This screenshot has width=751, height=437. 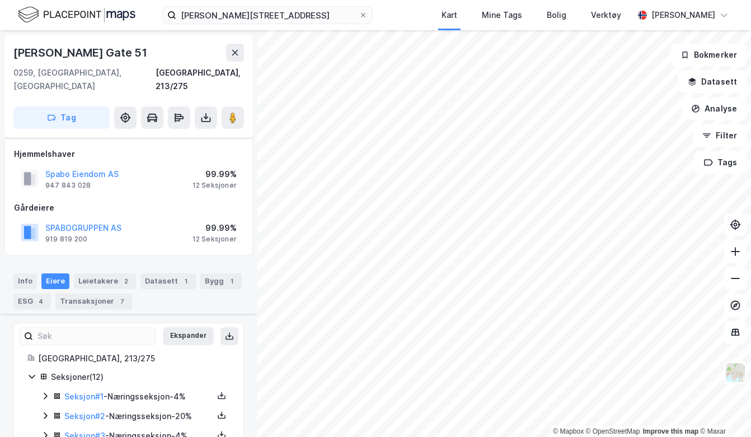 What do you see at coordinates (129, 208) in the screenshot?
I see `div: Gårdeiere` at bounding box center [129, 208].